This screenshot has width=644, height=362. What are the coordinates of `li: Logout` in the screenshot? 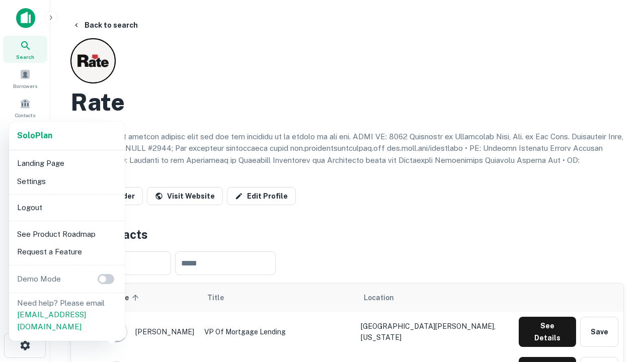 It's located at (67, 208).